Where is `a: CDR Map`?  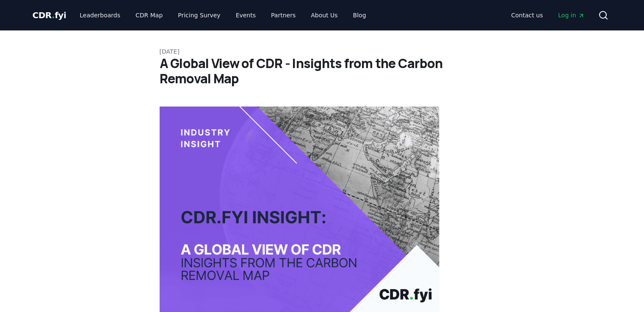
a: CDR Map is located at coordinates (149, 15).